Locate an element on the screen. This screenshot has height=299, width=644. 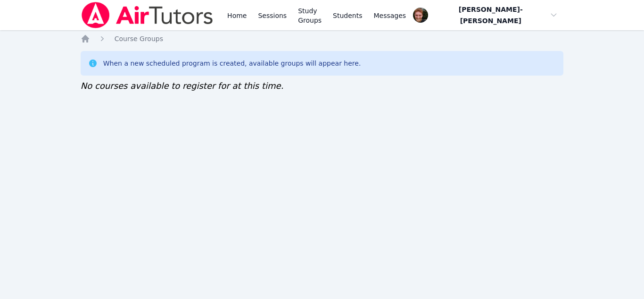
span: No courses available to register for at this time. is located at coordinates (182, 85).